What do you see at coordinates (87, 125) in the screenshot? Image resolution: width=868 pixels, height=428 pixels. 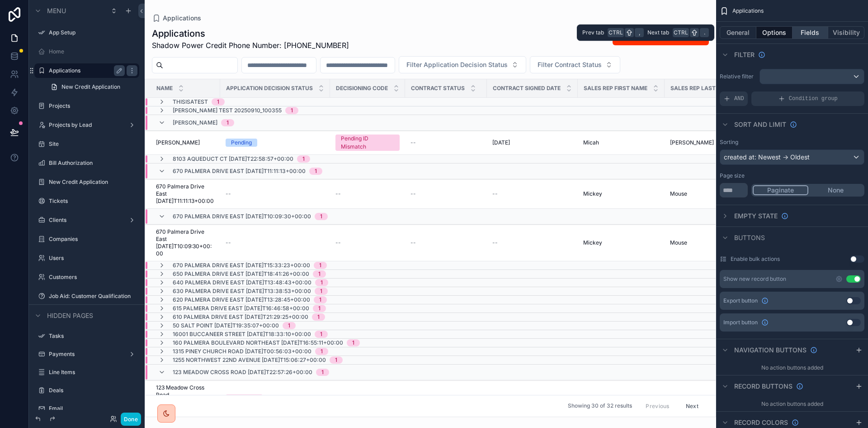 I see `label: Projects by Lead` at bounding box center [87, 125].